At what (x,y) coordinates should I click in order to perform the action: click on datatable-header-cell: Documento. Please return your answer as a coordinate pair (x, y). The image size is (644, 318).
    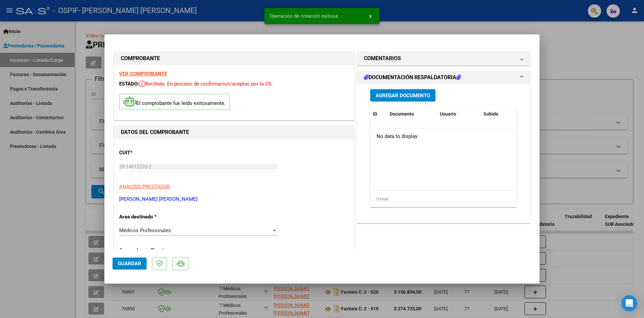
    Looking at the image, I should click on (412, 114).